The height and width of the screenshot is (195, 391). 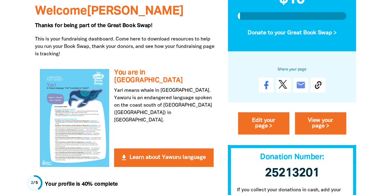 I want to click on button: Copy Link, so click(x=318, y=85).